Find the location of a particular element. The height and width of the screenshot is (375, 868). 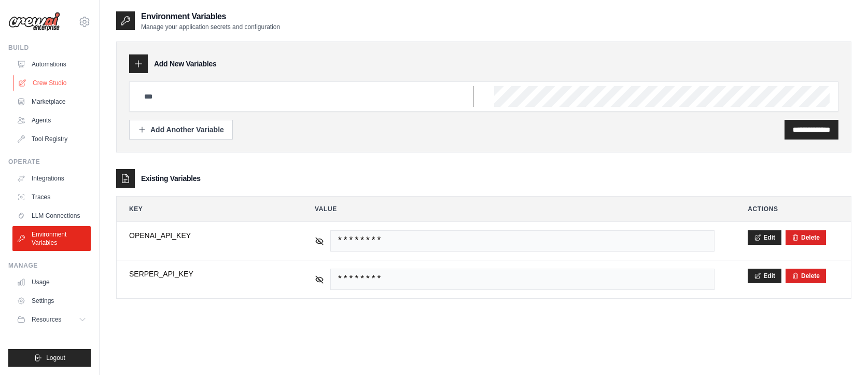

a: Usage is located at coordinates (51, 282).